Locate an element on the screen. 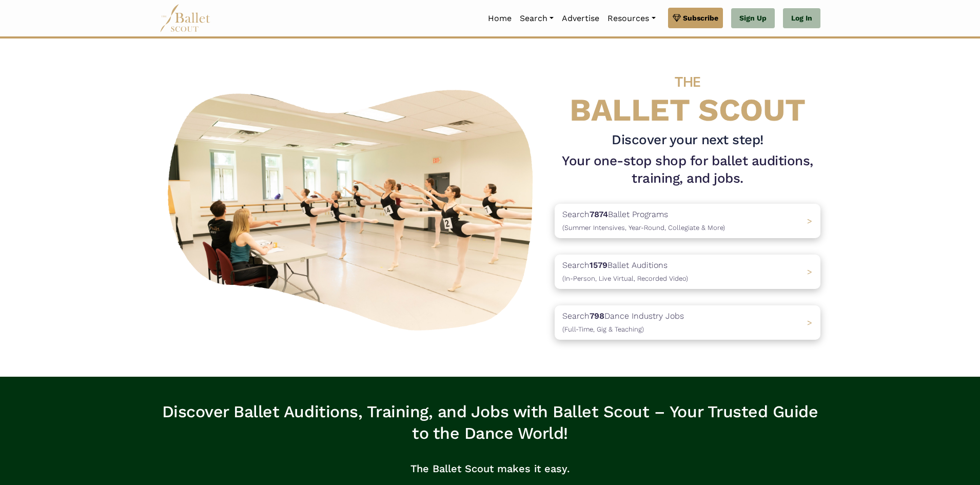  h3: Discover Ballet Auditions, Training, and Jobs with Ballet Scout – Your Trusted Guide to the Dance... is located at coordinates (490, 422).